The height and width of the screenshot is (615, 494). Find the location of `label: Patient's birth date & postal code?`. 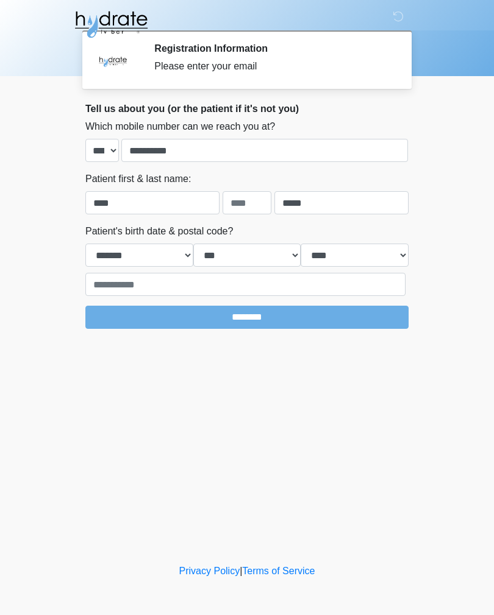

label: Patient's birth date & postal code? is located at coordinates (159, 232).